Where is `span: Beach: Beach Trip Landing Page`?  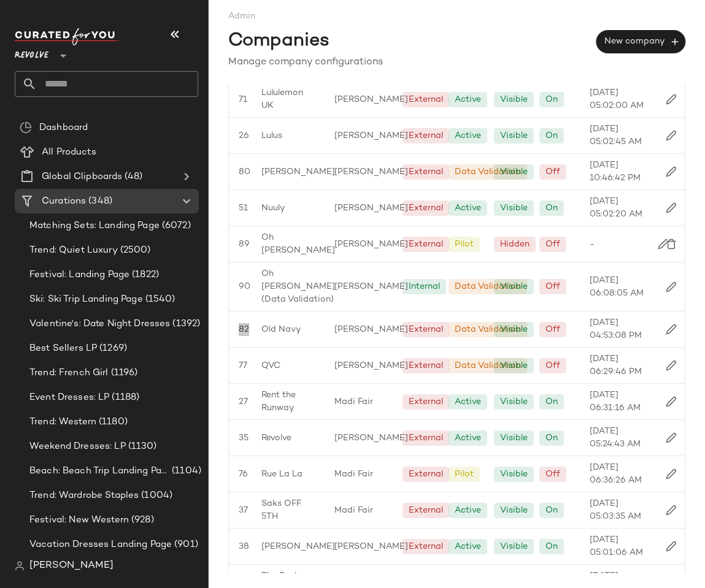
span: Beach: Beach Trip Landing Page is located at coordinates (100, 471).